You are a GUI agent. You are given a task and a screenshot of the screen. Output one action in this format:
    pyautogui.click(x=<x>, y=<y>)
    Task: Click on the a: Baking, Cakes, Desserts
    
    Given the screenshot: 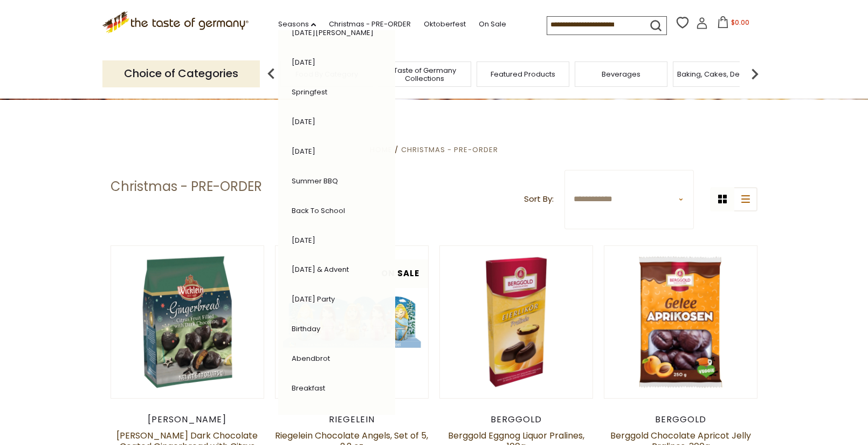 What is the action you would take?
    pyautogui.click(x=719, y=74)
    